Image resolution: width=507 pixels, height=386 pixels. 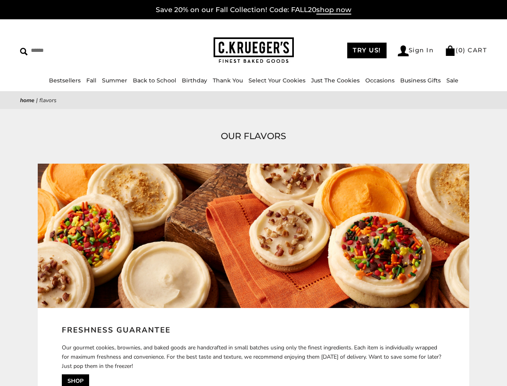 What do you see at coordinates (380, 80) in the screenshot?
I see `a: Occasions` at bounding box center [380, 80].